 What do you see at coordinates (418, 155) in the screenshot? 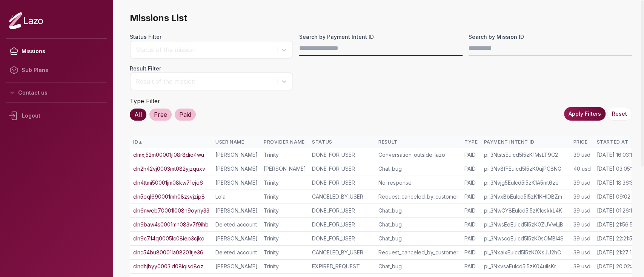
I see `div: Conversation_outside_lazo` at bounding box center [418, 155].